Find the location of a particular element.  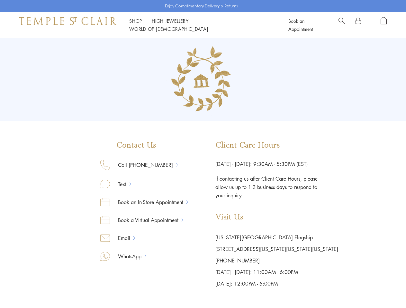

img: Temple St. Clair is located at coordinates (68, 21).